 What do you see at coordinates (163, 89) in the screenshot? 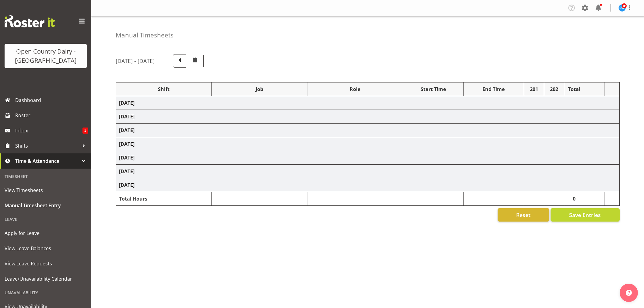
I see `div: Shift` at bounding box center [163, 89].